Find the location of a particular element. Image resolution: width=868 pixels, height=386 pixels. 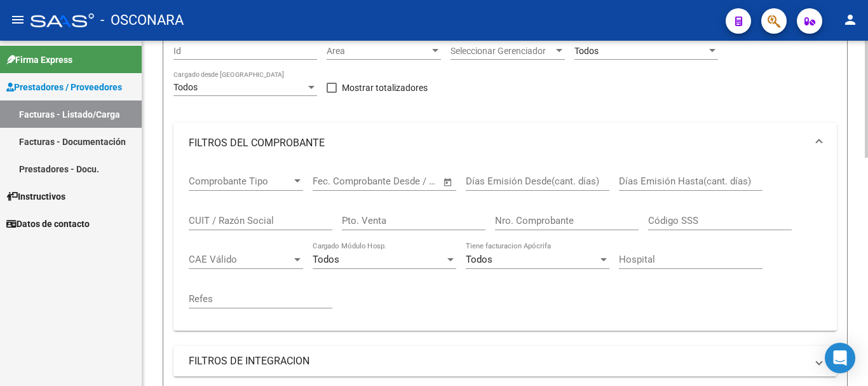

span: CAE Válido is located at coordinates (240, 260).